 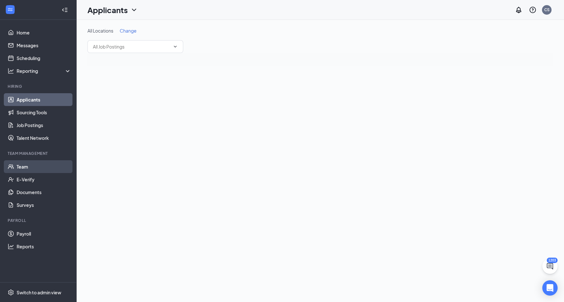 What do you see at coordinates (39, 86) in the screenshot?
I see `div: Hiring` at bounding box center [39, 86].